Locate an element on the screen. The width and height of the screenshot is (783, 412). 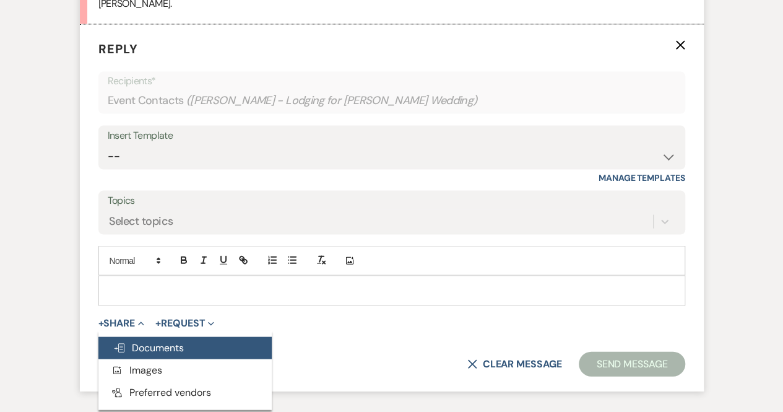
p: Recipients* is located at coordinates (392, 81).